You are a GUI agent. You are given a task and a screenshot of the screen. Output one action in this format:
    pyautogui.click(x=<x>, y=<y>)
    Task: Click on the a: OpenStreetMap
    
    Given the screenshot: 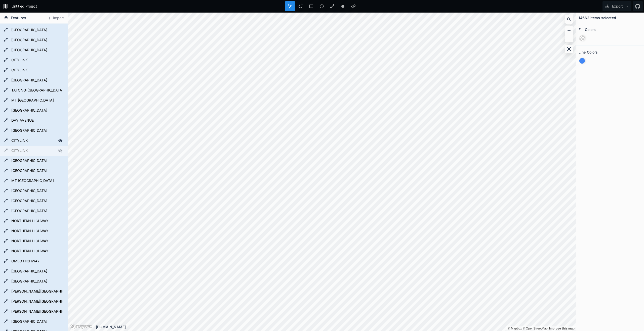 What is the action you would take?
    pyautogui.click(x=535, y=328)
    